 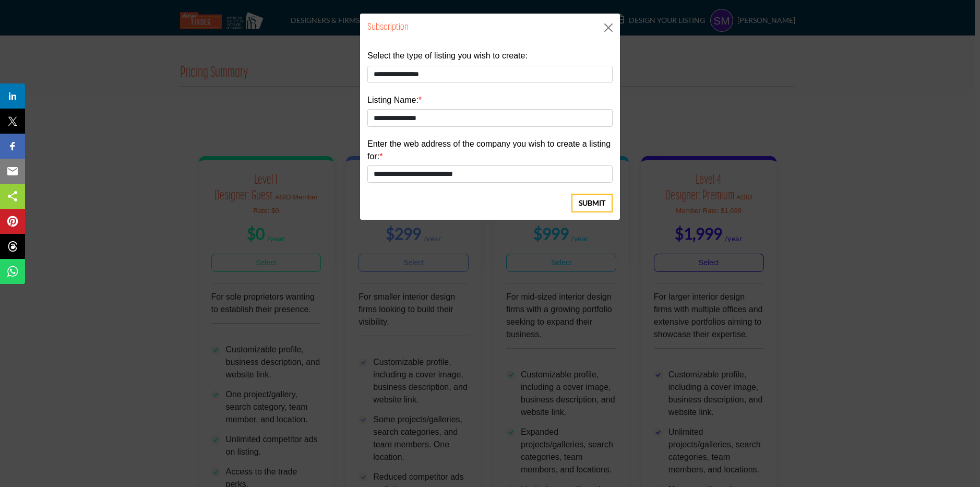 What do you see at coordinates (490, 151) in the screenshot?
I see `label: Enter the web address of the company you wish to create a listing for:` at bounding box center [490, 151].